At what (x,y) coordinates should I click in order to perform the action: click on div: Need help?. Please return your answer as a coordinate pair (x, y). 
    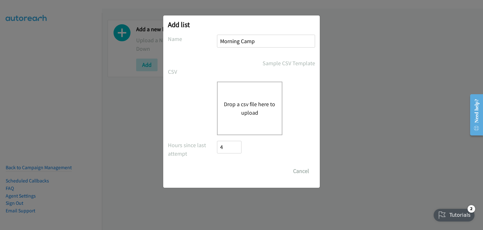
    Looking at the image, I should click on (11, 21).